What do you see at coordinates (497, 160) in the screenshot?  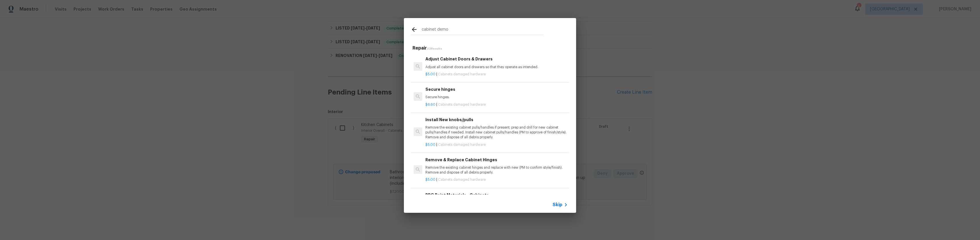 I see `h6: Remove & Replace Cabinet Hinges` at bounding box center [497, 160].